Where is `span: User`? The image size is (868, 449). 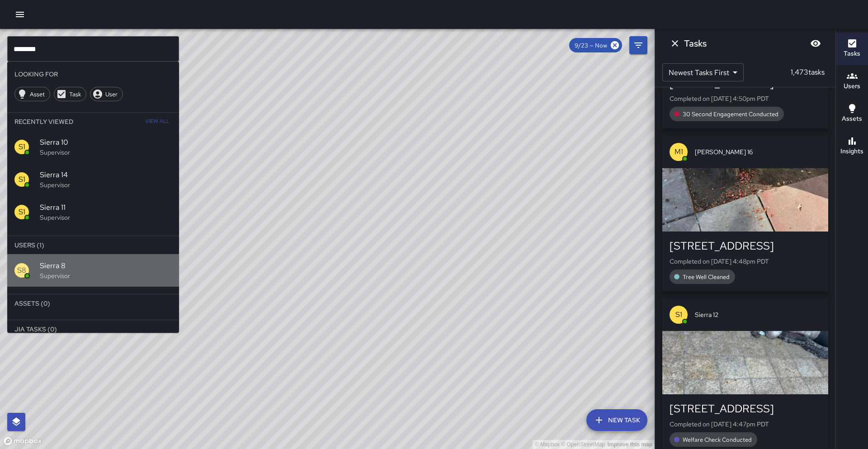 span: User is located at coordinates (111, 94).